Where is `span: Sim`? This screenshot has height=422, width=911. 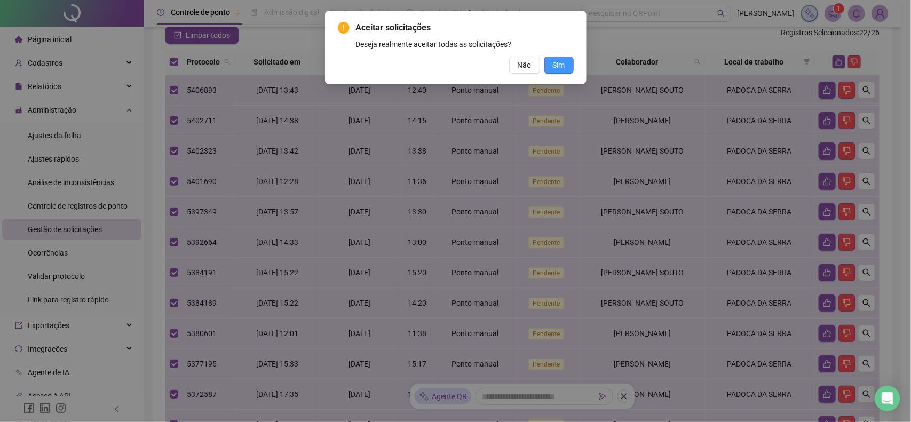 span: Sim is located at coordinates (559, 65).